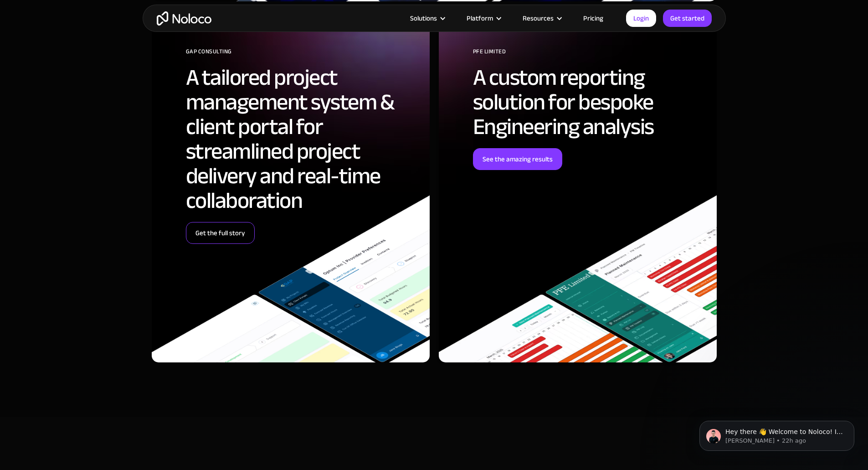  What do you see at coordinates (301, 55) in the screenshot?
I see `div: GAP Consulting` at bounding box center [301, 55].